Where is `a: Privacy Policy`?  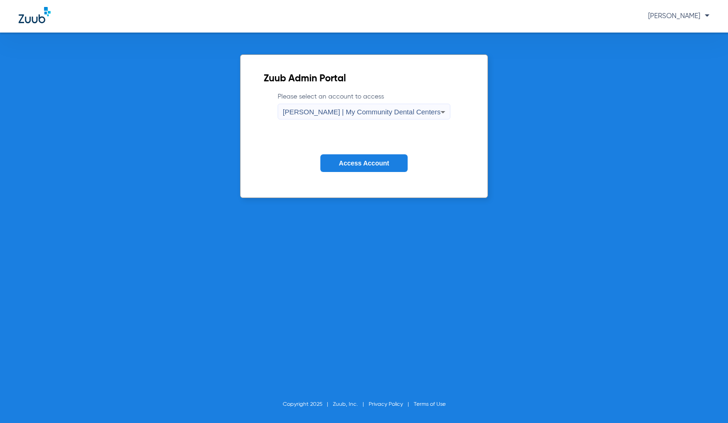 a: Privacy Policy is located at coordinates (386, 404).